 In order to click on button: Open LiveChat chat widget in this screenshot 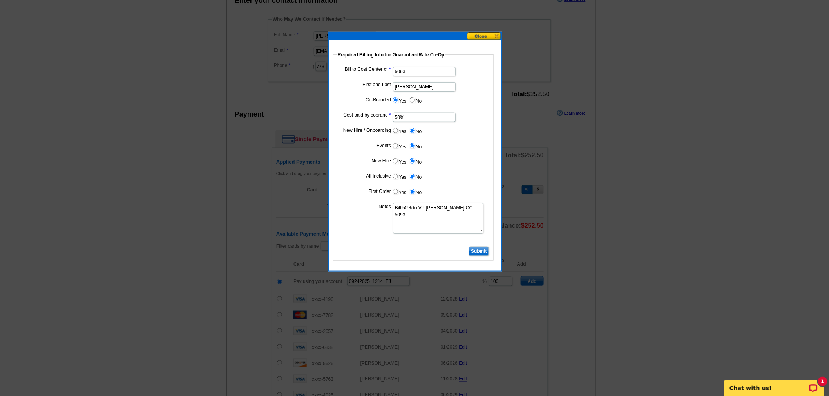, I will do `click(95, 17)`.